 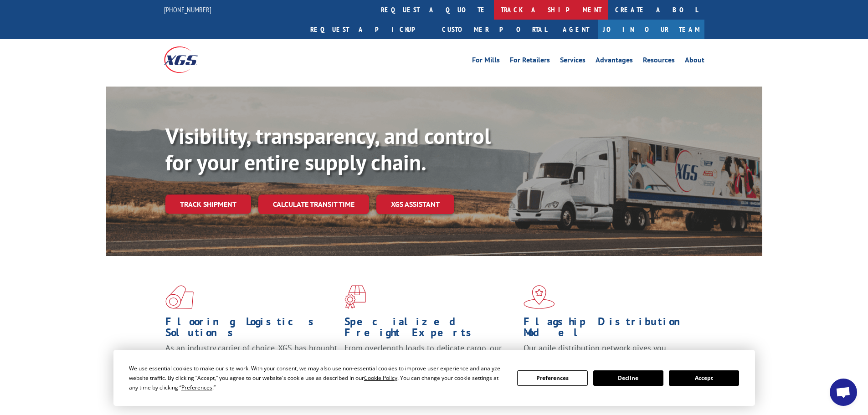 What do you see at coordinates (251, 359) in the screenshot?
I see `span: As an industry carrier of choice, XGS has brought innovation and dedication to flooring logistics...` at bounding box center [251, 359].